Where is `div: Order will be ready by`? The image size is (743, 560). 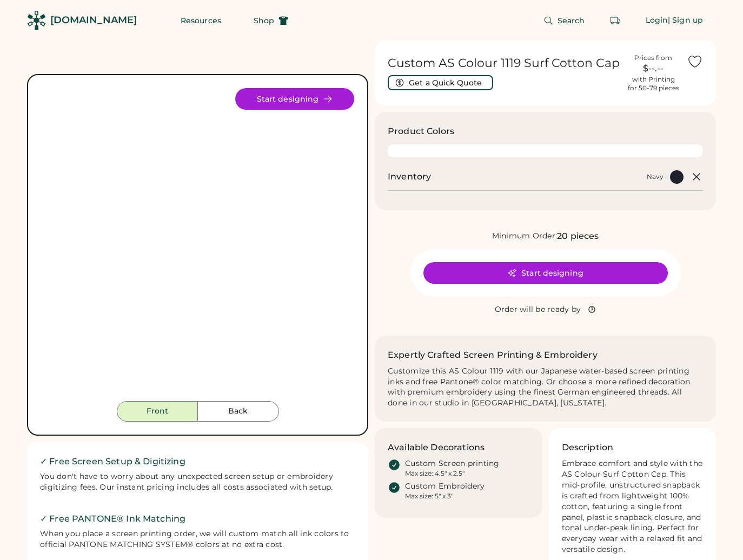
div: Order will be ready by is located at coordinates (538, 310).